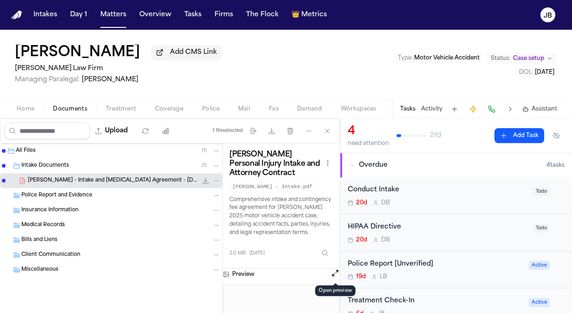 This screenshot has height=313, width=572. What do you see at coordinates (45, 15) in the screenshot?
I see `a: Intakes` at bounding box center [45, 15].